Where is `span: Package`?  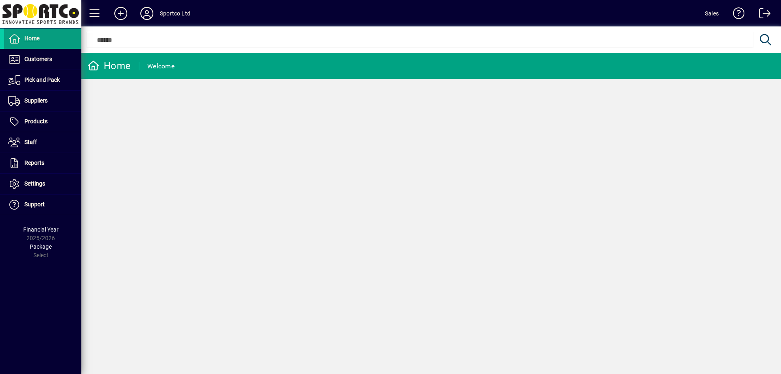 span: Package is located at coordinates (41, 247).